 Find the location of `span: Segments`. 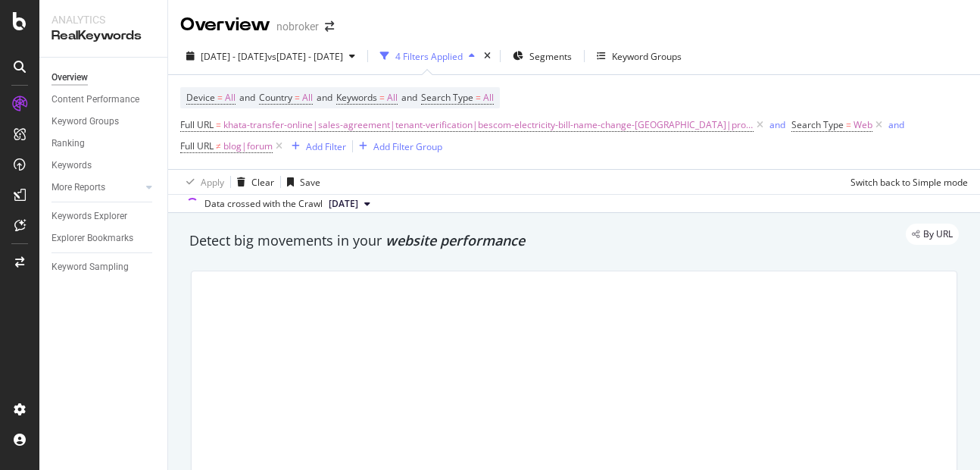

span: Segments is located at coordinates (551, 56).